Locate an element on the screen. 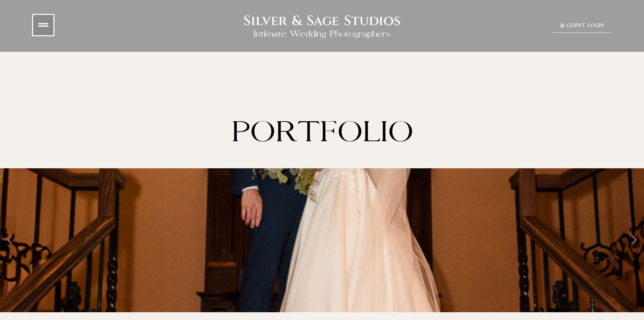  span: Client Login is located at coordinates (585, 26).